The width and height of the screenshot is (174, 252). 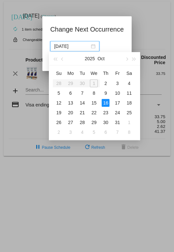 I want to click on td: 10/16/2025, so click(x=106, y=103).